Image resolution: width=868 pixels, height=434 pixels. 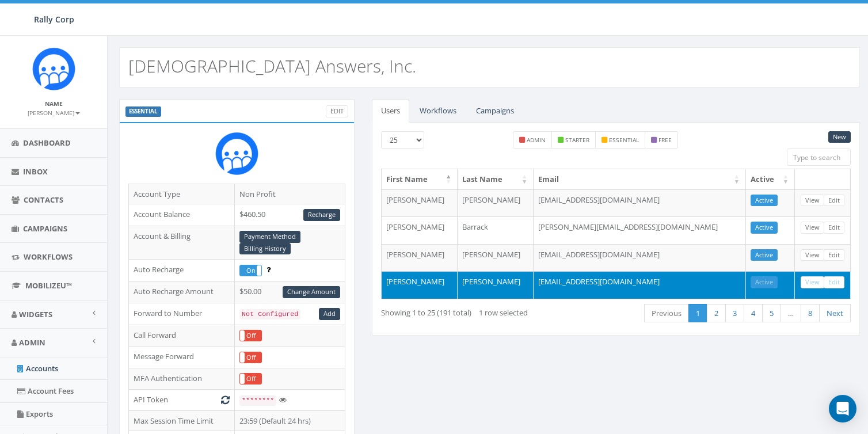 What do you see at coordinates (842, 408) in the screenshot?
I see `div: Open Intercom Messenger` at bounding box center [842, 408].